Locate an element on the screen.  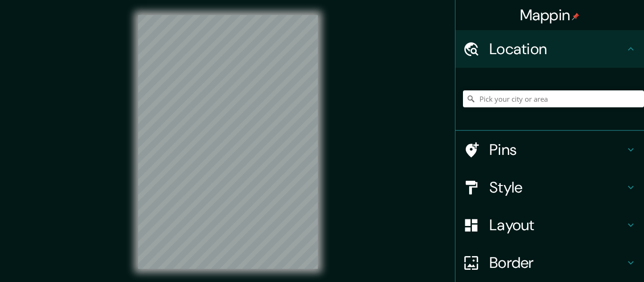
input: Pick your city or area is located at coordinates (554, 99).